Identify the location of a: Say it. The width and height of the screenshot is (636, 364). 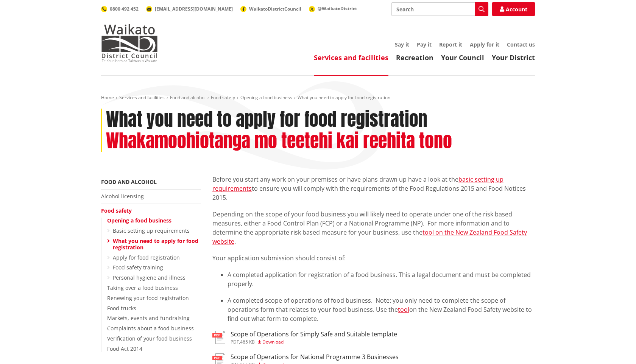
(402, 44).